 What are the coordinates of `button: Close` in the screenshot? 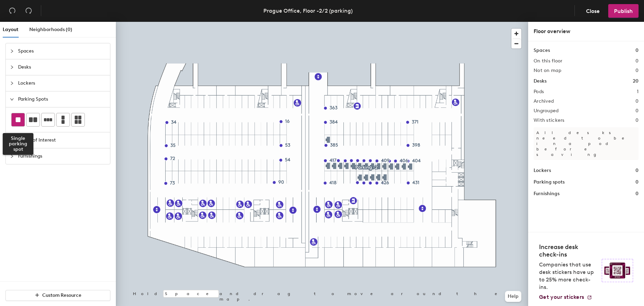 It's located at (593, 11).